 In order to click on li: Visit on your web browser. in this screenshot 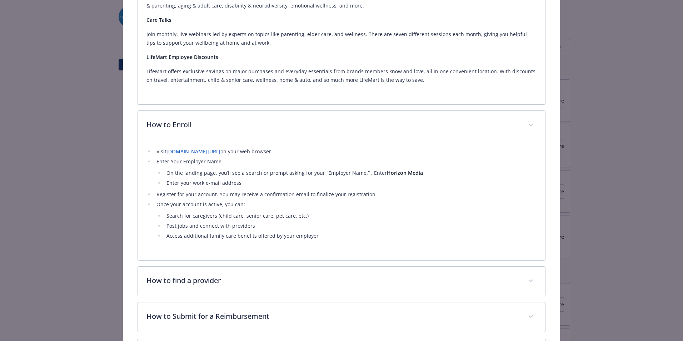, I will do `click(345, 151)`.